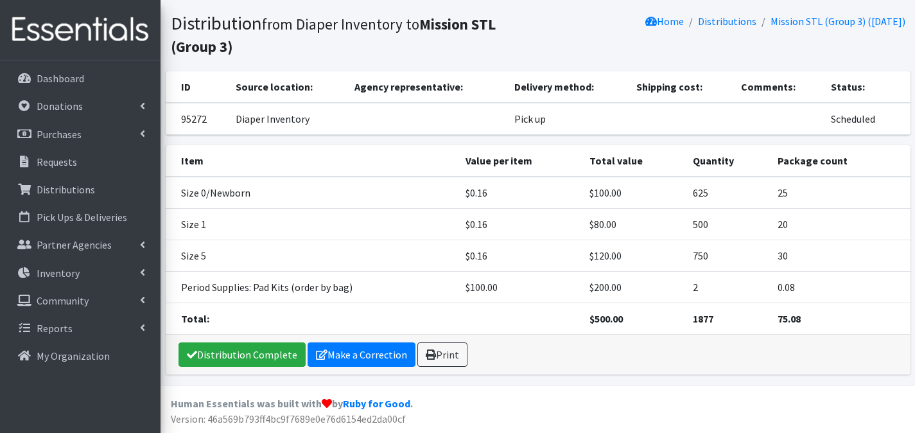 The height and width of the screenshot is (433, 915). Describe the element at coordinates (568, 87) in the screenshot. I see `th: Delivery method:` at that location.